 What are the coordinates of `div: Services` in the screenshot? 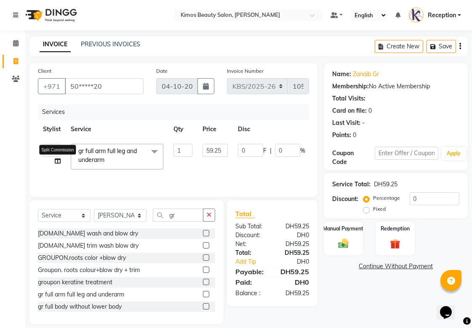 It's located at (177, 112).